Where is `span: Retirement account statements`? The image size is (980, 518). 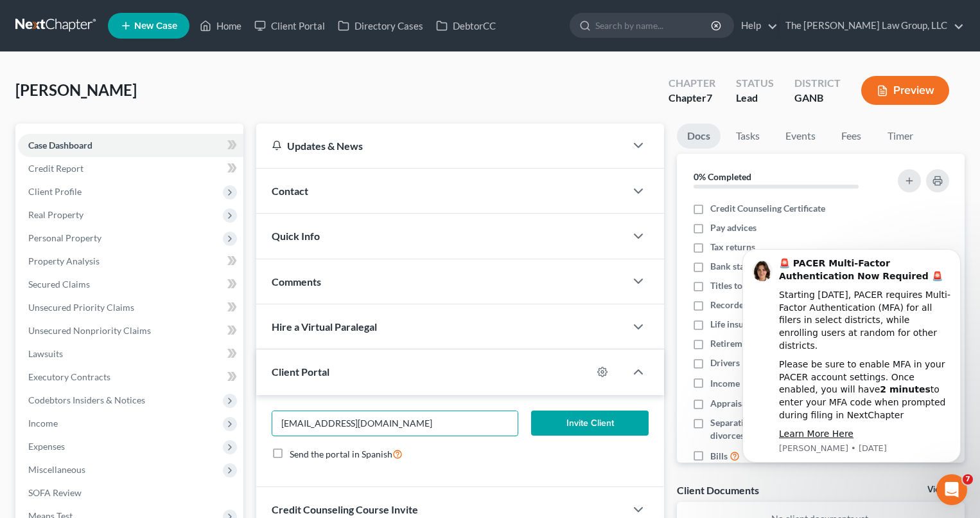 span: Retirement account statements is located at coordinates (773, 344).